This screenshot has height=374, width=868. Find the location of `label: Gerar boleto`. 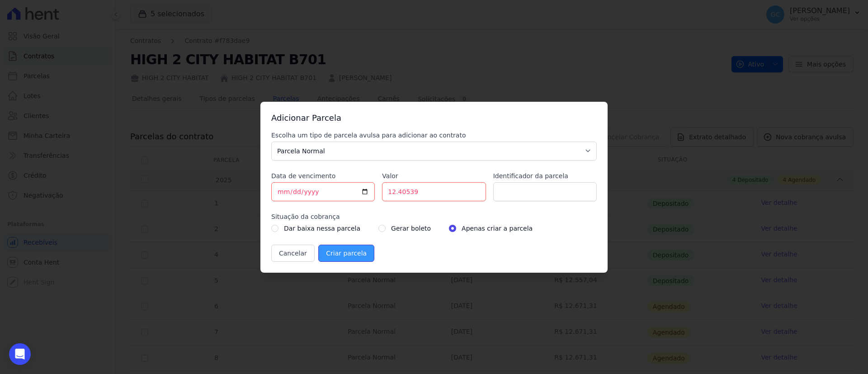

label: Gerar boleto is located at coordinates (411, 229).